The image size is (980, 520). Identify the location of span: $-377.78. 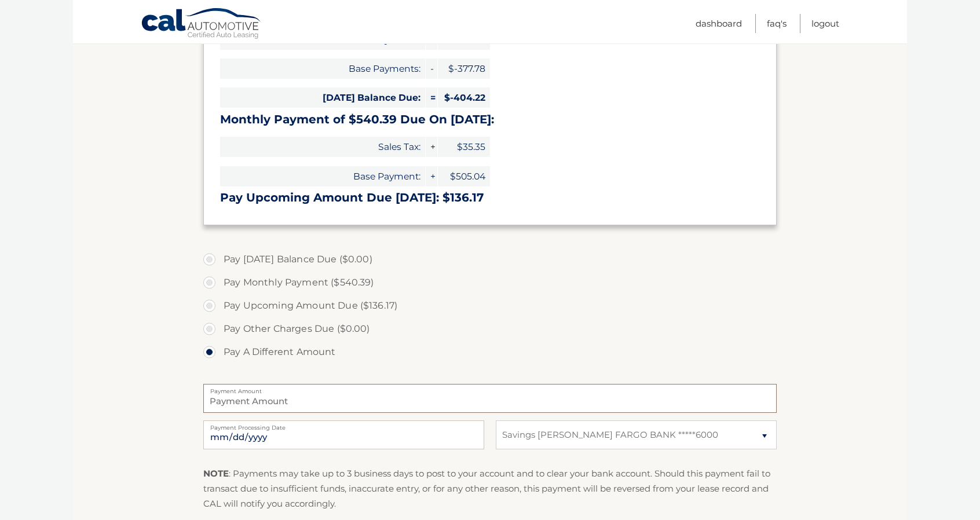
(464, 68).